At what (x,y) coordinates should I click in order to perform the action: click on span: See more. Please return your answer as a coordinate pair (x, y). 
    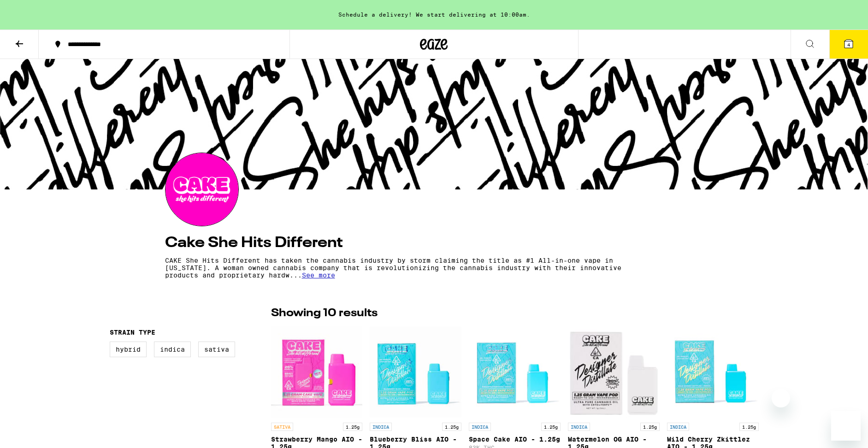
    Looking at the image, I should click on (319, 275).